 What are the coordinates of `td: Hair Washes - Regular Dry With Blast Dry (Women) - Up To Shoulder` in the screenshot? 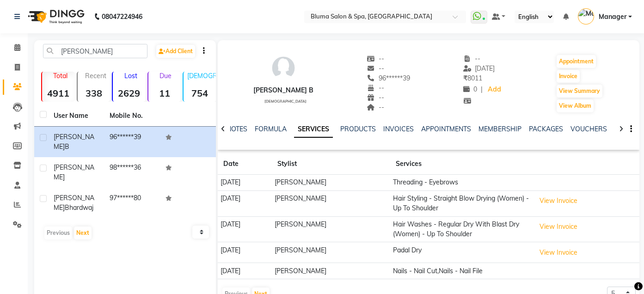 It's located at (462, 229).